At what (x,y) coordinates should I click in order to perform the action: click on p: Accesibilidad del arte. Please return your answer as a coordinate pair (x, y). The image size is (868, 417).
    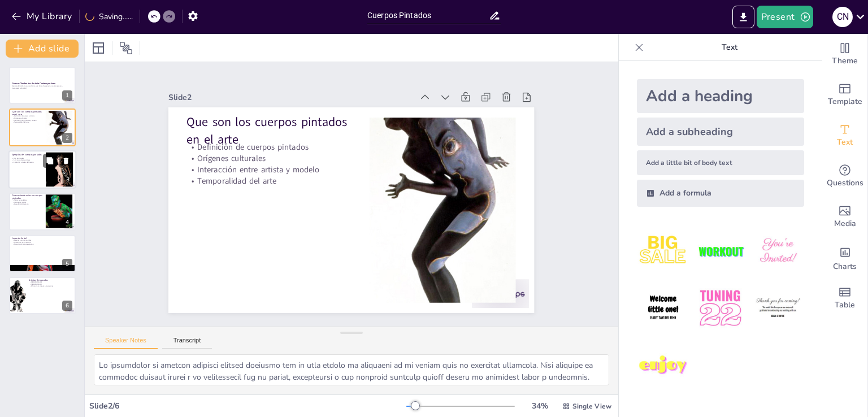
    Looking at the image, I should click on (28, 205).